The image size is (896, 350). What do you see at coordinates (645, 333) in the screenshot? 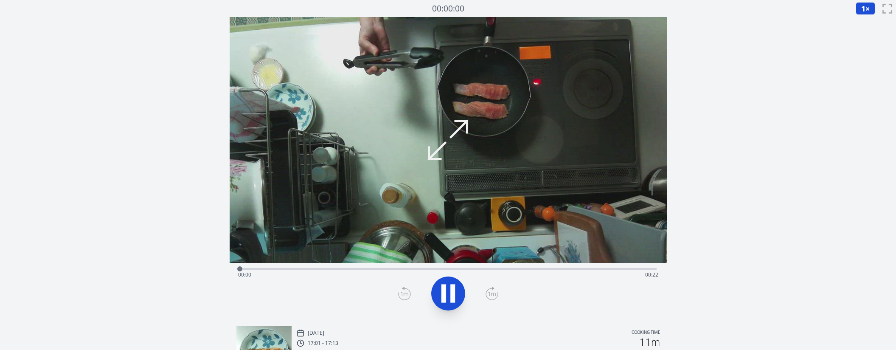
I see `p: Cooking time` at bounding box center [645, 333].